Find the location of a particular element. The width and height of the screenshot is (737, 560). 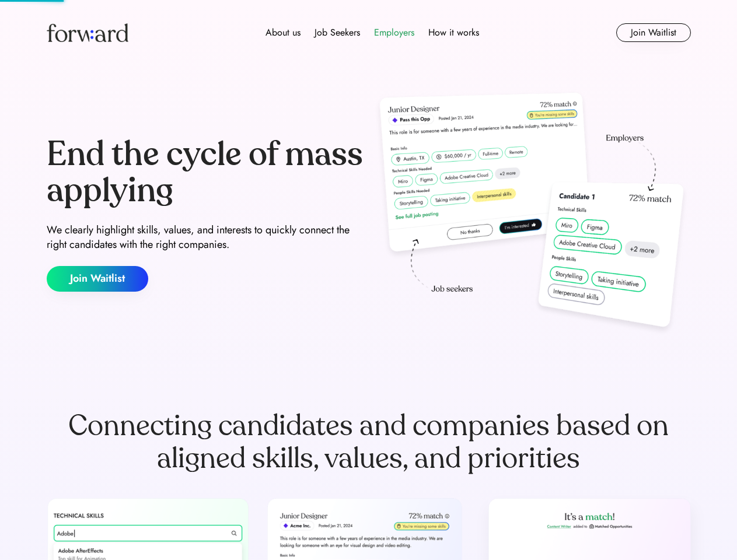

div: Connecting candidates and companies based on aligned skills, values, and priorities is located at coordinates (368, 442).